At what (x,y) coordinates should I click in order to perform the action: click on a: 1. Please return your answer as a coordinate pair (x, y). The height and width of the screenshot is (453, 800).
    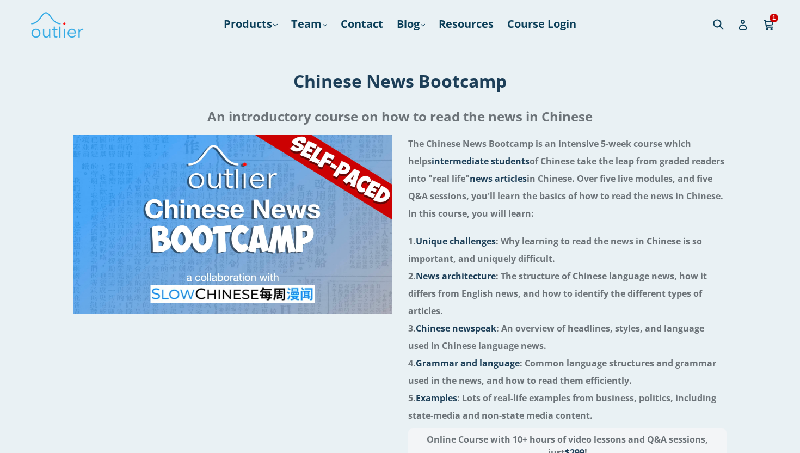
    Looking at the image, I should click on (769, 24).